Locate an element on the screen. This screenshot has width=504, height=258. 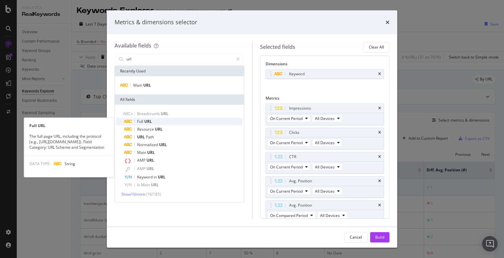
div: Clear All is located at coordinates (376, 47).